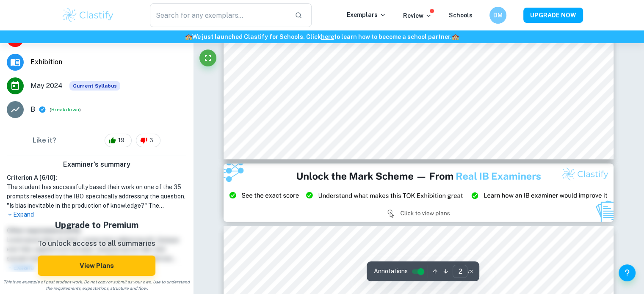 This screenshot has width=644, height=294. What do you see at coordinates (391, 271) in the screenshot?
I see `span: Annotations` at bounding box center [391, 271].